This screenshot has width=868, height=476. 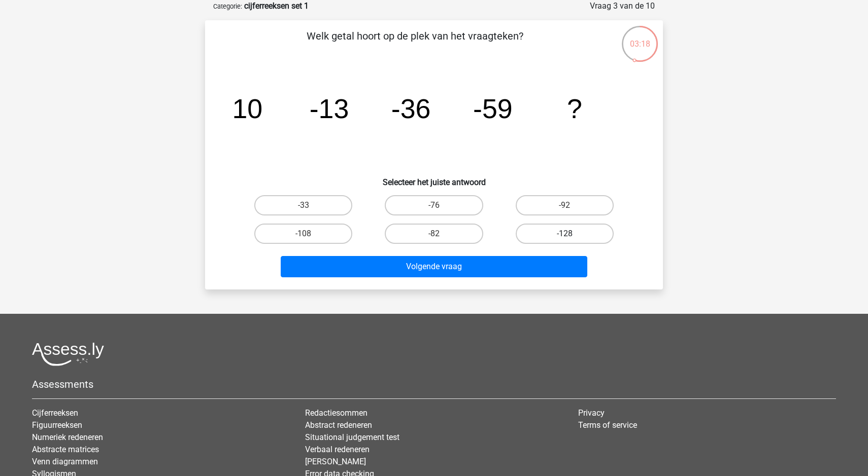 What do you see at coordinates (434, 234) in the screenshot?
I see `label: -82` at bounding box center [434, 234].